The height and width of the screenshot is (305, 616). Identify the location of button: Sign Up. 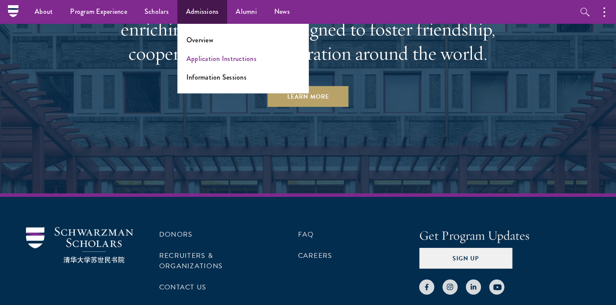
(465, 258).